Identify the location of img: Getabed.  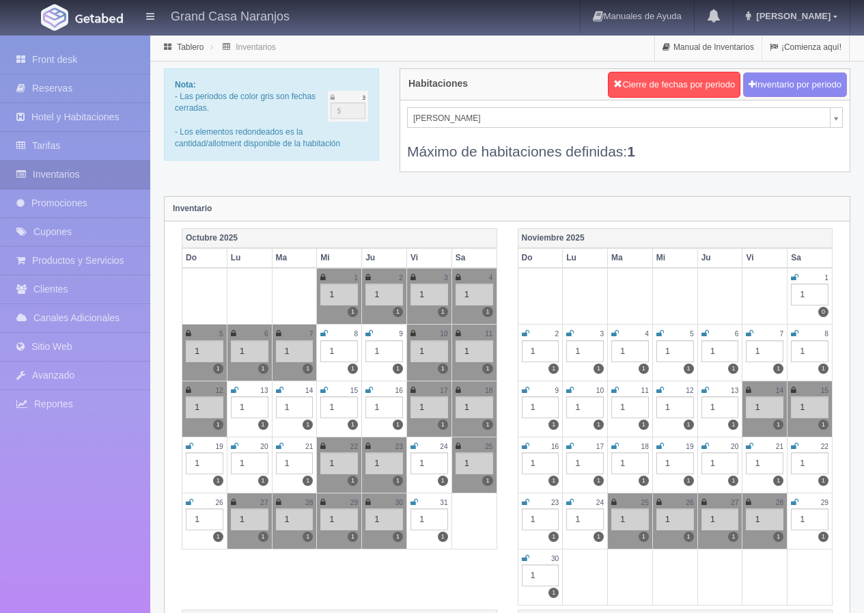
(99, 18).